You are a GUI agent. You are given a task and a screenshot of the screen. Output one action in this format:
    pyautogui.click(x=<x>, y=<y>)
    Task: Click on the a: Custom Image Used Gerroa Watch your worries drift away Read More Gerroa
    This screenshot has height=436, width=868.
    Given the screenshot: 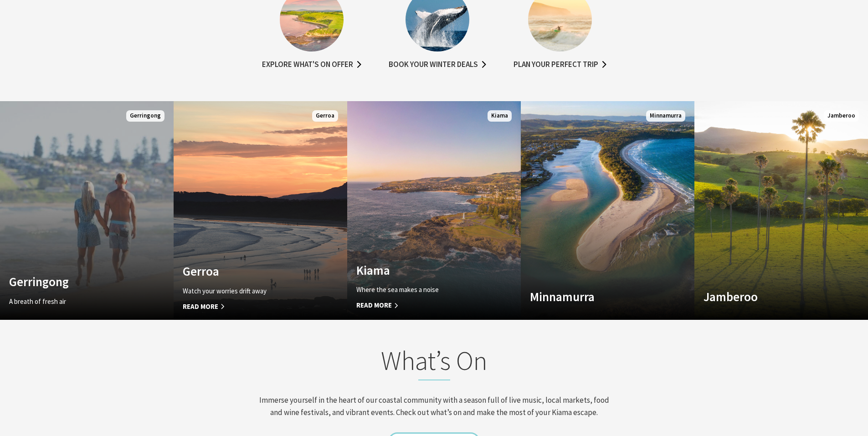 What is the action you would take?
    pyautogui.click(x=260, y=211)
    